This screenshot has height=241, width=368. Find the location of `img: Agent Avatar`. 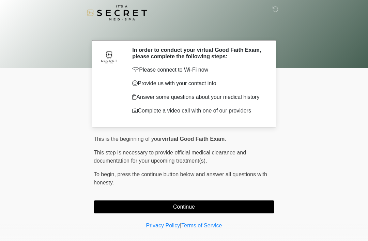

img: Agent Avatar is located at coordinates (109, 57).